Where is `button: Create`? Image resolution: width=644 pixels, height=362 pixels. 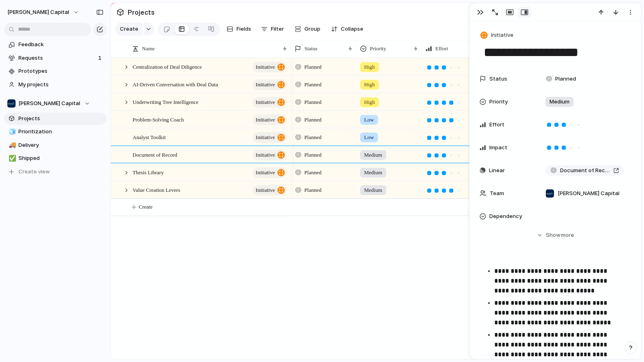
button: Create is located at coordinates (129, 29).